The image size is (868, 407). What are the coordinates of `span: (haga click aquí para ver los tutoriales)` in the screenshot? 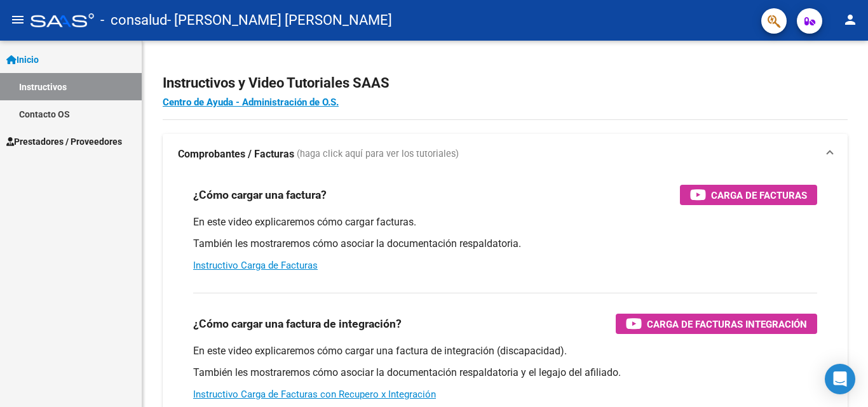 It's located at (377, 154).